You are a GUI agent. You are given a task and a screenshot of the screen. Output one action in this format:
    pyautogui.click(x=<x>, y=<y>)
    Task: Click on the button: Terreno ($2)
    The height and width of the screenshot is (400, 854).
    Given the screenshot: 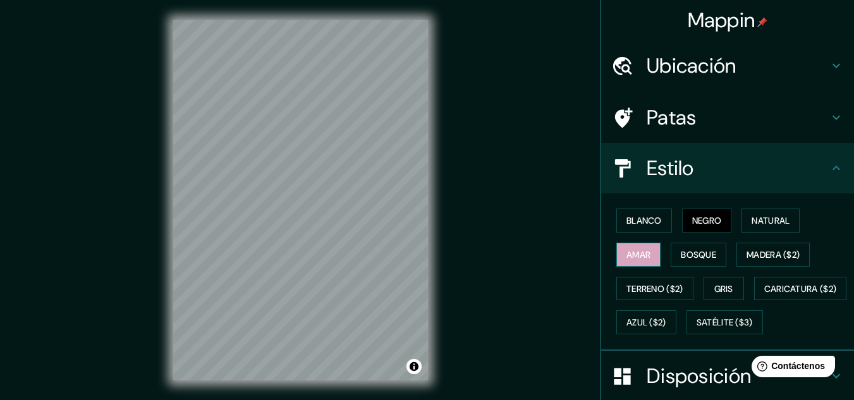 What is the action you would take?
    pyautogui.click(x=655, y=289)
    